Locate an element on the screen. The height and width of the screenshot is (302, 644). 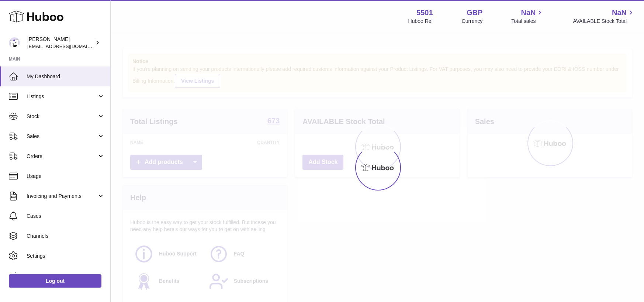
span: Channels is located at coordinates (66, 236).